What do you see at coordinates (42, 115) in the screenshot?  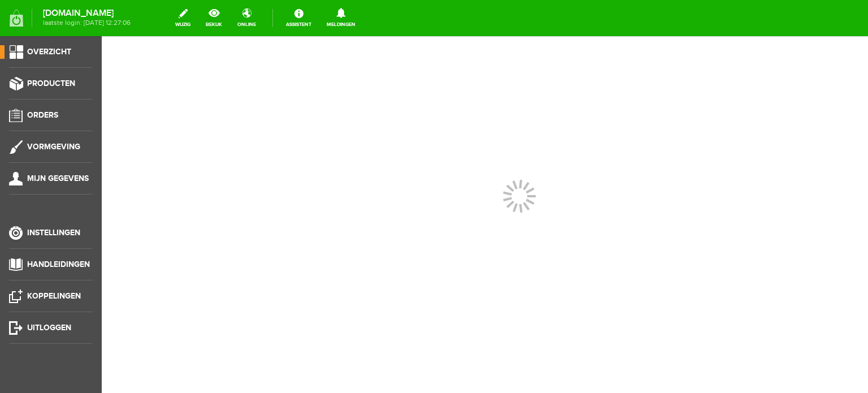 I see `span: Orders` at bounding box center [42, 115].